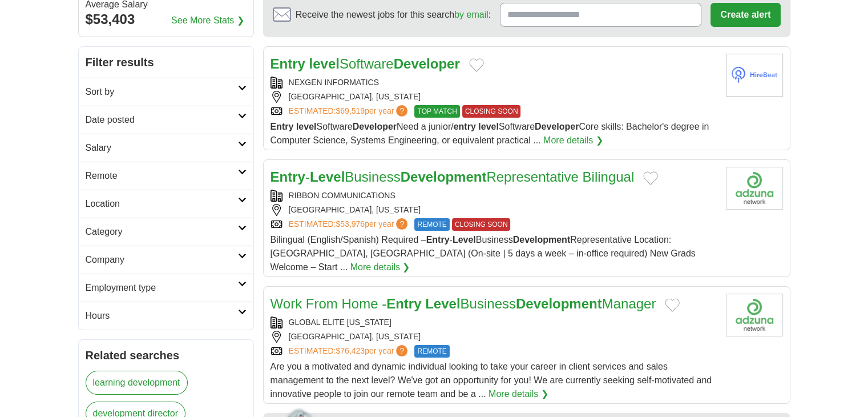 The width and height of the screenshot is (868, 417). Describe the element at coordinates (464, 126) in the screenshot. I see `strong: entry` at that location.